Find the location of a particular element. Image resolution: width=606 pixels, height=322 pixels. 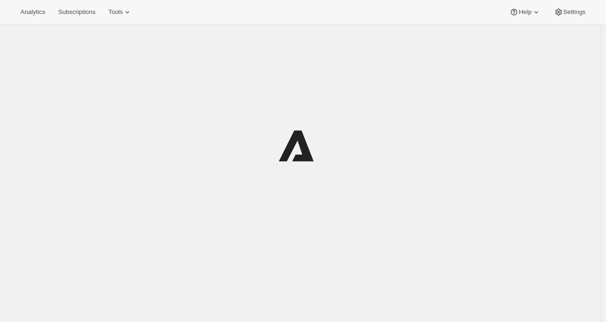

span: Subscriptions is located at coordinates (77, 12).